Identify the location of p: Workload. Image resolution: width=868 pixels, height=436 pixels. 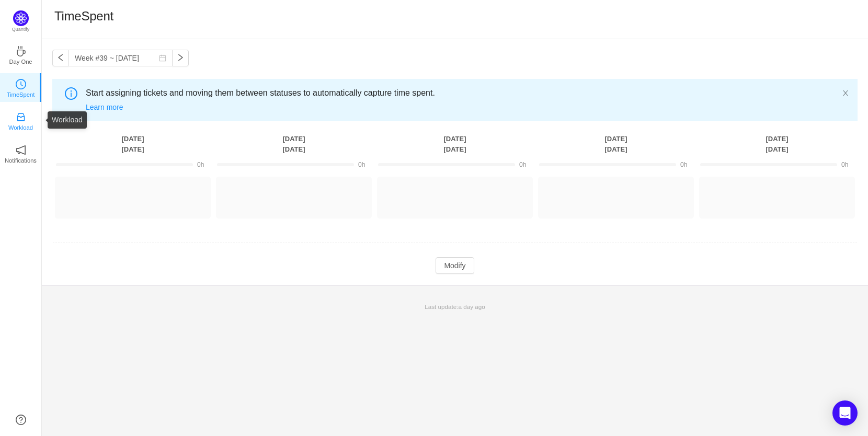
(21, 128).